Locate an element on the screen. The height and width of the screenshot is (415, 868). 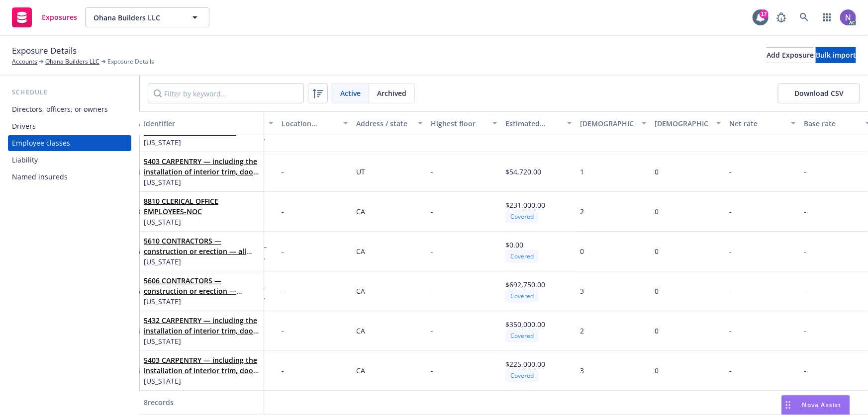
span: 5432 CARPENTRY — including the installation of interior trim, doors and cabinet work in connectio... is located at coordinates (202, 325).